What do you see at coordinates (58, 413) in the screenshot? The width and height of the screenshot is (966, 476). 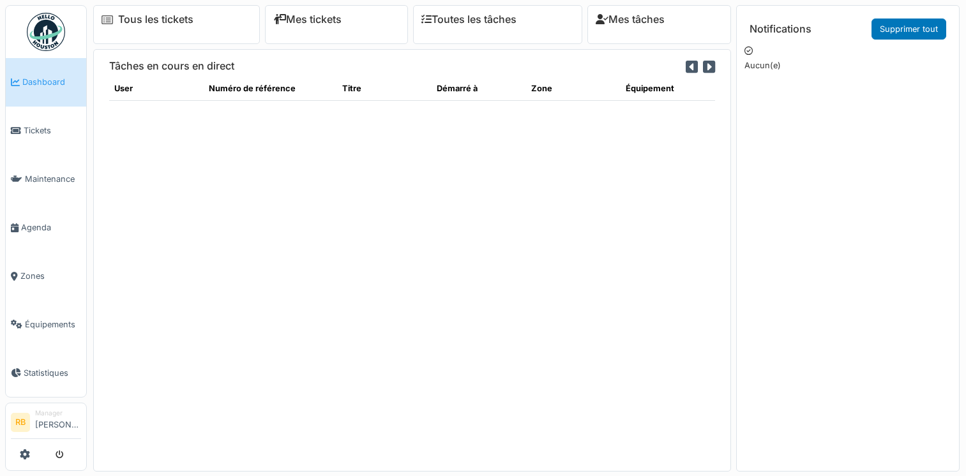 I see `div: Manager` at bounding box center [58, 413].